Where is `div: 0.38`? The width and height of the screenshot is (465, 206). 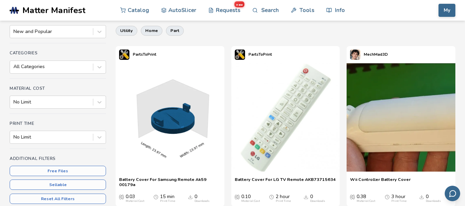 div: 0.38 is located at coordinates (366, 199).